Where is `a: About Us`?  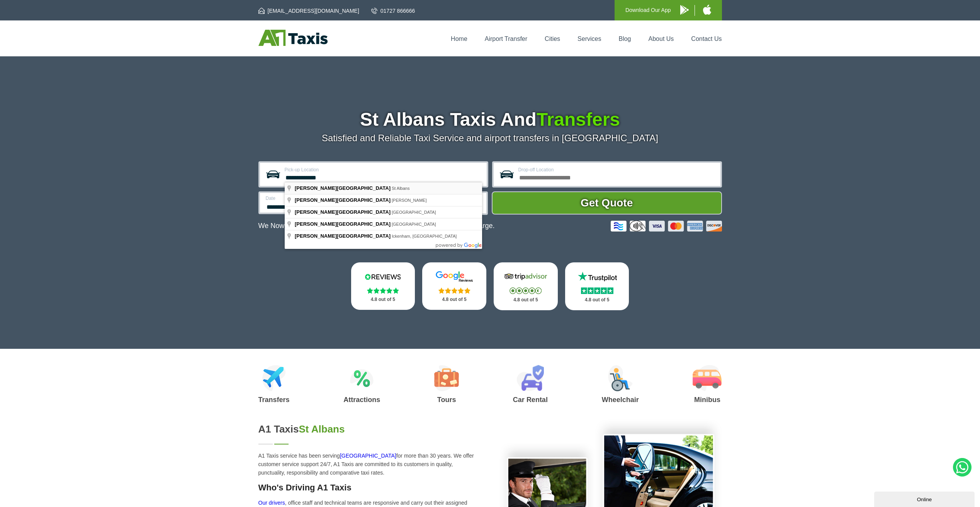
a: About Us is located at coordinates (662, 39).